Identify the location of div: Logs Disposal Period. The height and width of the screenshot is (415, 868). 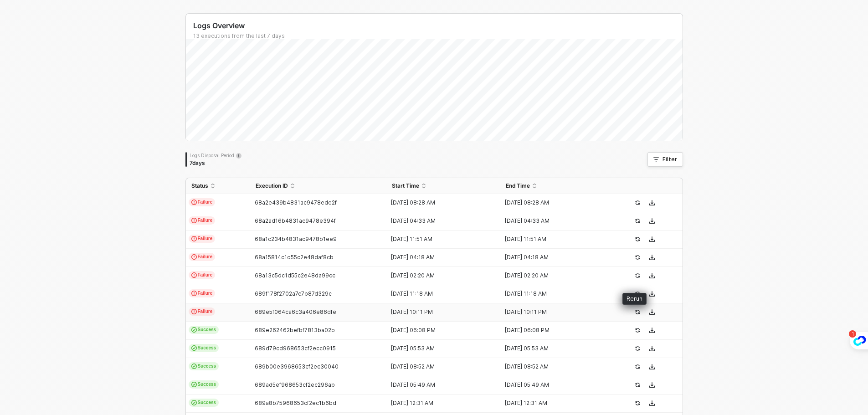
(215, 155).